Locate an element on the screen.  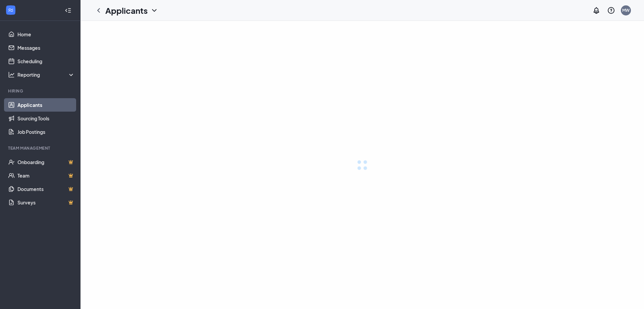
svg: ChevronLeft is located at coordinates (99, 10).